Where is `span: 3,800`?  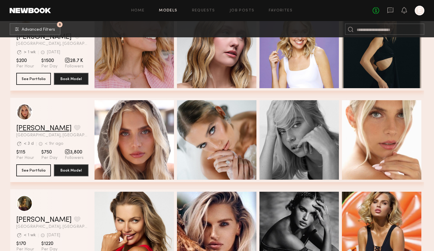 span: 3,800 is located at coordinates (74, 152).